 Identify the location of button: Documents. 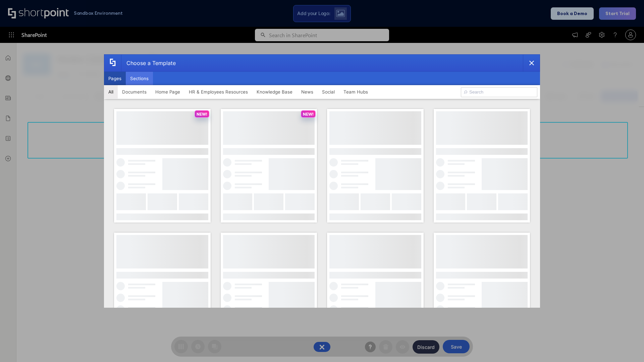
(134, 92).